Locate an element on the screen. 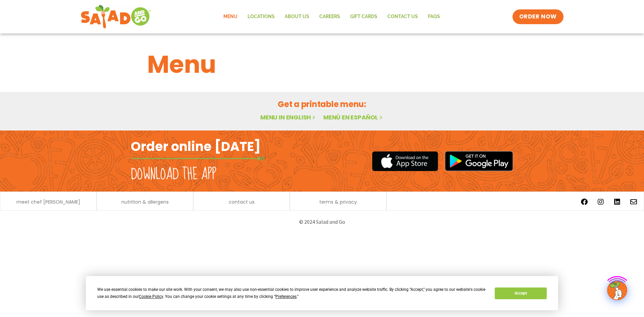 The height and width of the screenshot is (317, 644). img: fork is located at coordinates (198, 158).